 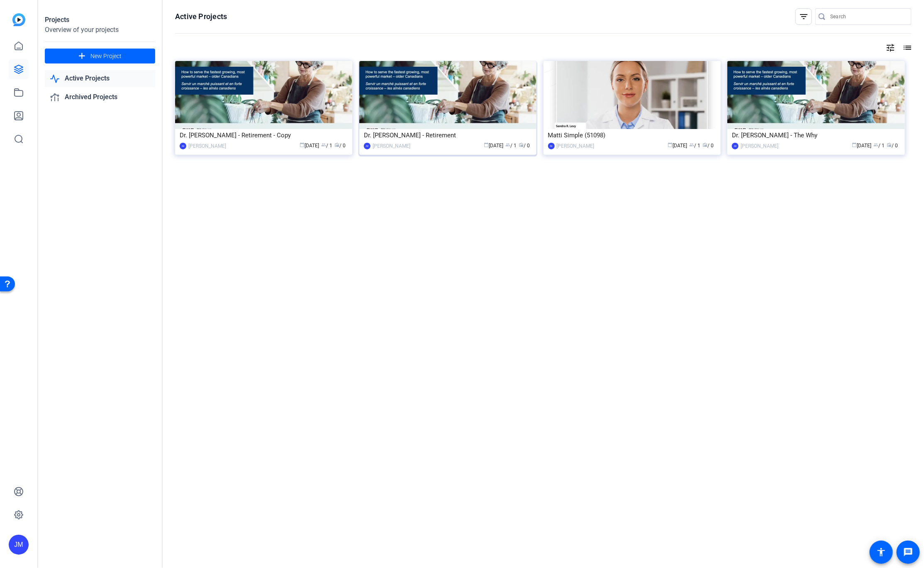 What do you see at coordinates (82, 56) in the screenshot?
I see `mat-icon: add` at bounding box center [82, 56].